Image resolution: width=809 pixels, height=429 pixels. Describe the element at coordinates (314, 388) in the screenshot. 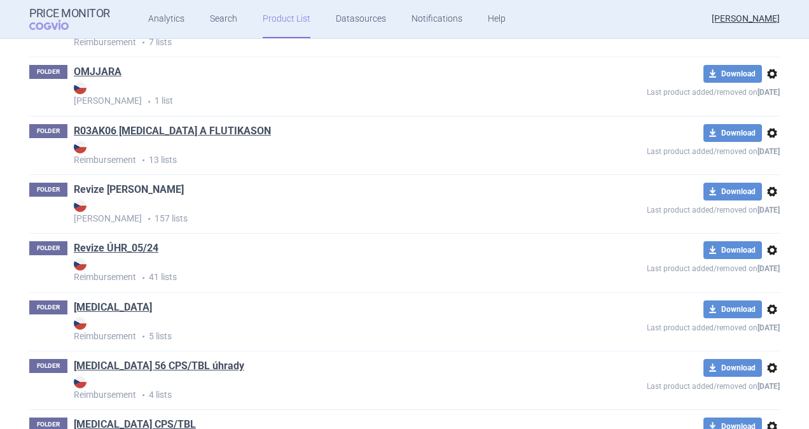

I see `p: 4 lists` at that location.